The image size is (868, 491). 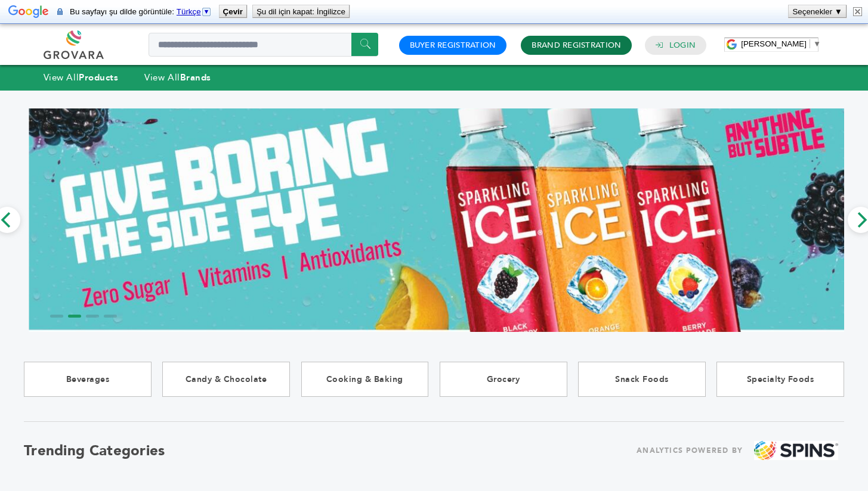 I want to click on img: Marketplace Top Banner 2, so click(x=439, y=220).